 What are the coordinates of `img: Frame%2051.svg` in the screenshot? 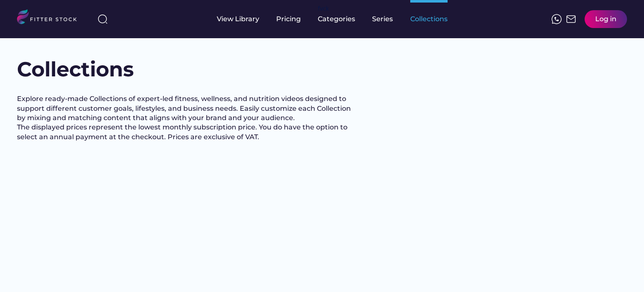 It's located at (571, 19).